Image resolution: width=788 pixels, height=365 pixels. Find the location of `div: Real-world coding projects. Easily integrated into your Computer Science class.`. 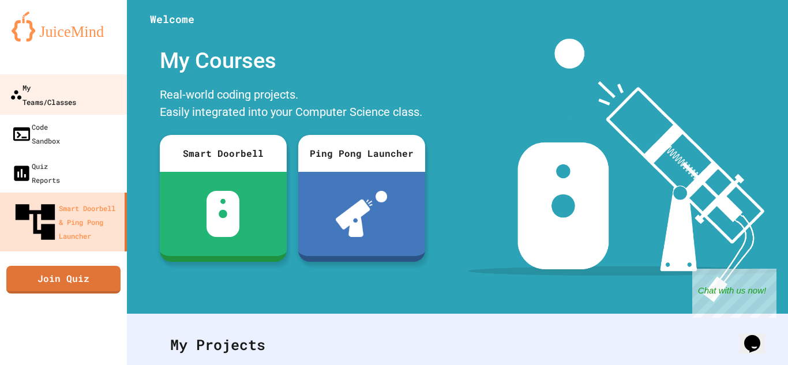

div: Real-world coding projects. Easily integrated into your Computer Science class. is located at coordinates (293, 104).